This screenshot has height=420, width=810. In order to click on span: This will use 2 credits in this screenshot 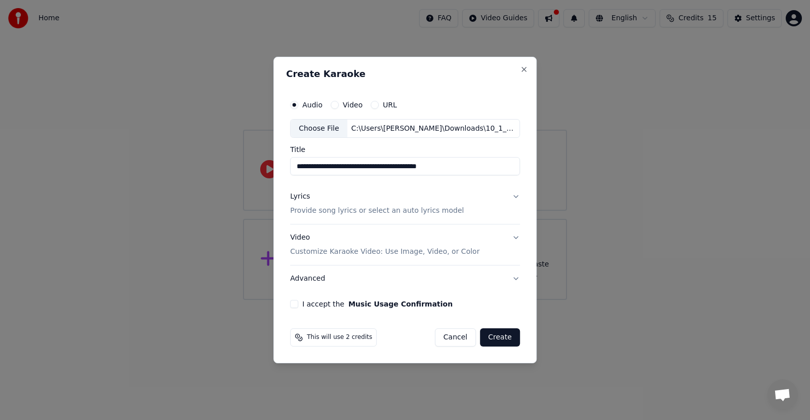, I will do `click(339, 337)`.